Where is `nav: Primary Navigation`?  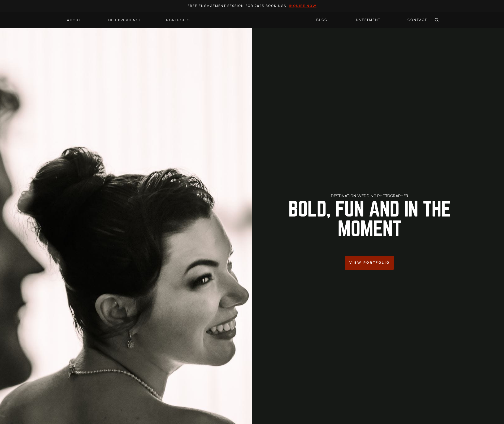
nav: Primary Navigation is located at coordinates (129, 20).